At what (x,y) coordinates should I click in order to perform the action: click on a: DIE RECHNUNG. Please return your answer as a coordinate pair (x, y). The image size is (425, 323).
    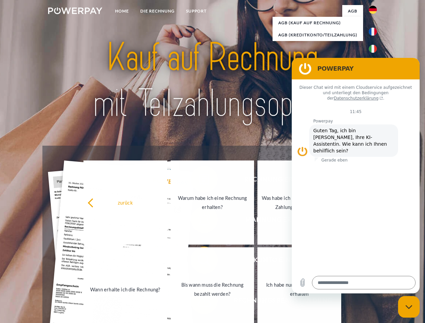
    Looking at the image, I should click on (157, 11).